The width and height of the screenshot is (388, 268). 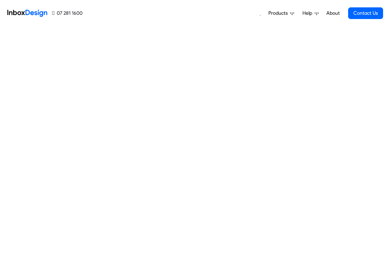 What do you see at coordinates (333, 13) in the screenshot?
I see `a: About` at bounding box center [333, 13].